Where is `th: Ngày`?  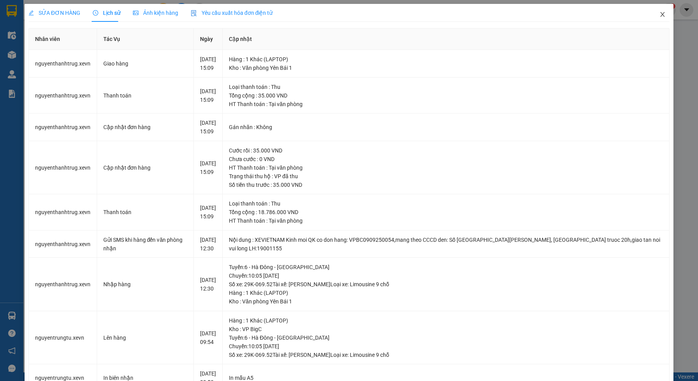
th: Ngày is located at coordinates (208, 39).